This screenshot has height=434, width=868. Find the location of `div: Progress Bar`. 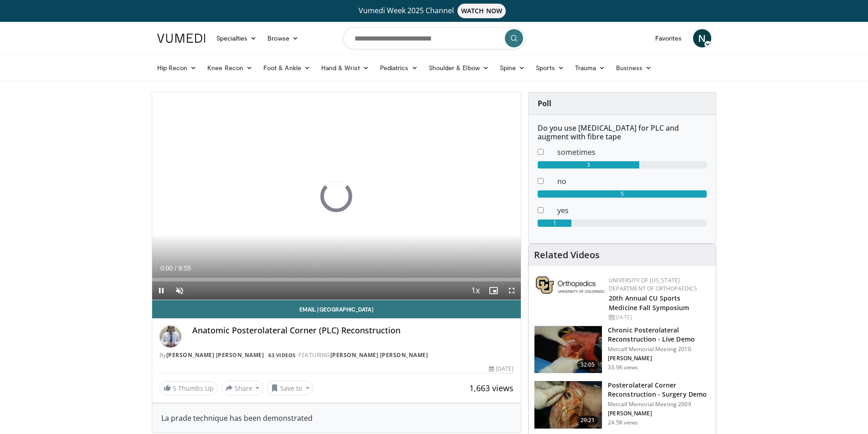

div: Progress Bar is located at coordinates (337, 279).